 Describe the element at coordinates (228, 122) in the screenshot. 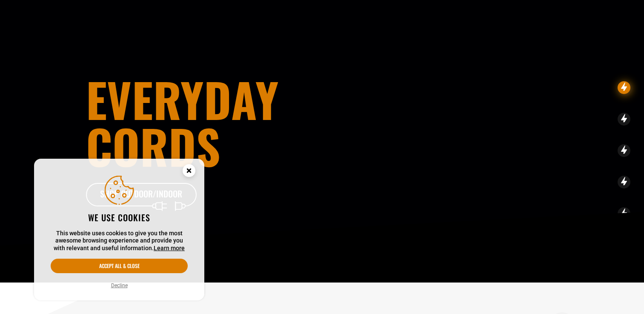

I see `h1: Everyday cords` at that location.